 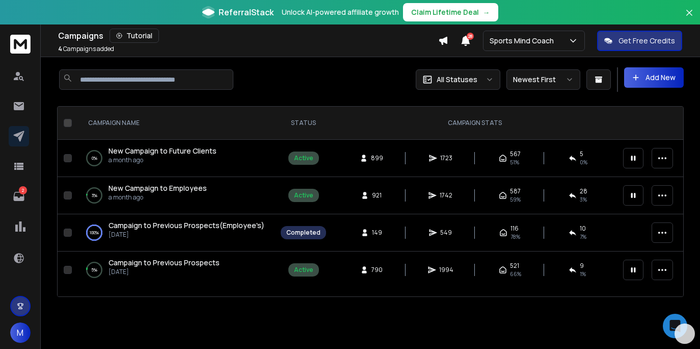 I want to click on span: 149, so click(x=377, y=232).